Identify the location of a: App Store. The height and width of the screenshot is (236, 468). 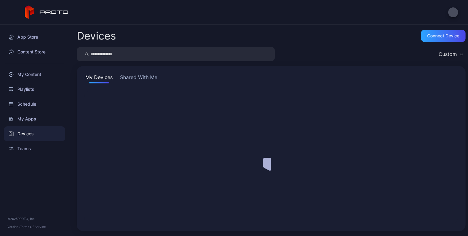
(34, 37).